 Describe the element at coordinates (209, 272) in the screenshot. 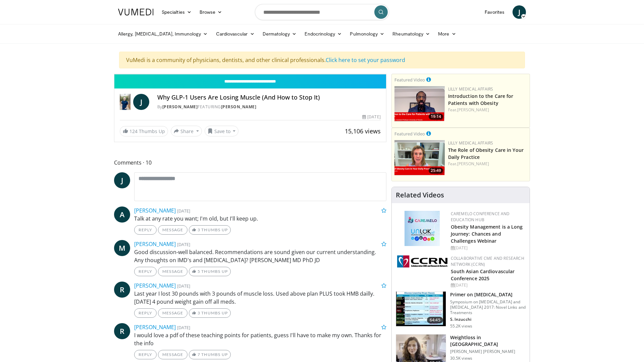

I see `a: 5 Thumbs Up` at that location.